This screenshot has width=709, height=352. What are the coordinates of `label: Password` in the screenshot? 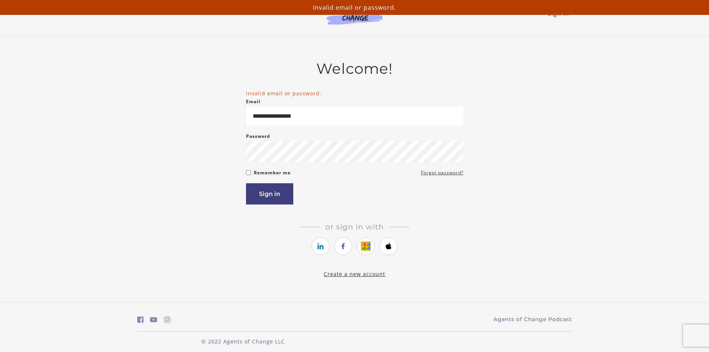 It's located at (258, 136).